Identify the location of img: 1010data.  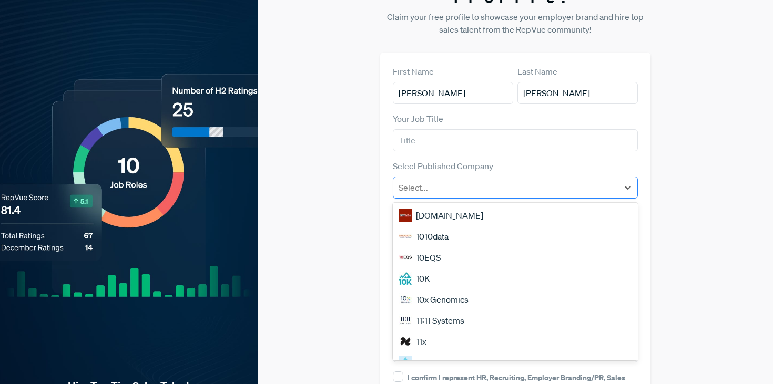
(405, 237).